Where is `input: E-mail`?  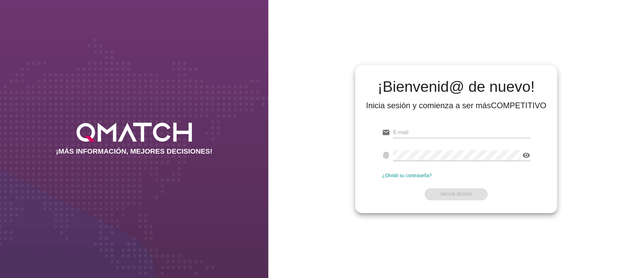 input: E-mail is located at coordinates (462, 133).